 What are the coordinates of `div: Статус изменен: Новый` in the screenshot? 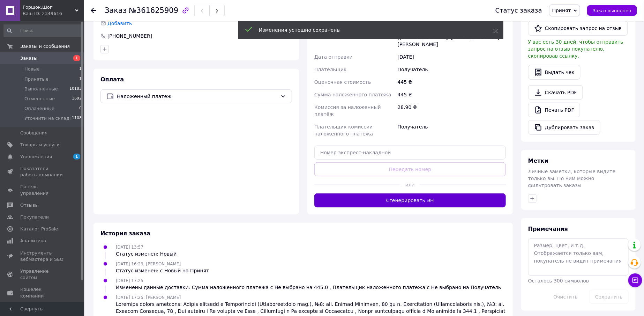 It's located at (146, 254).